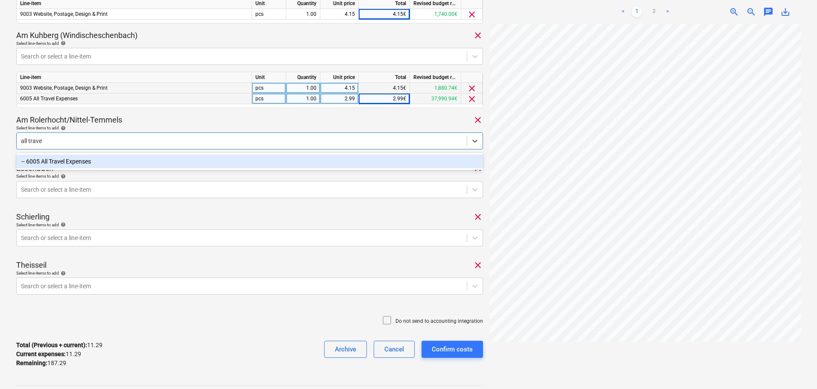 This screenshot has width=817, height=389. I want to click on p: Am Kuhberg (Windischeschenbach), so click(77, 35).